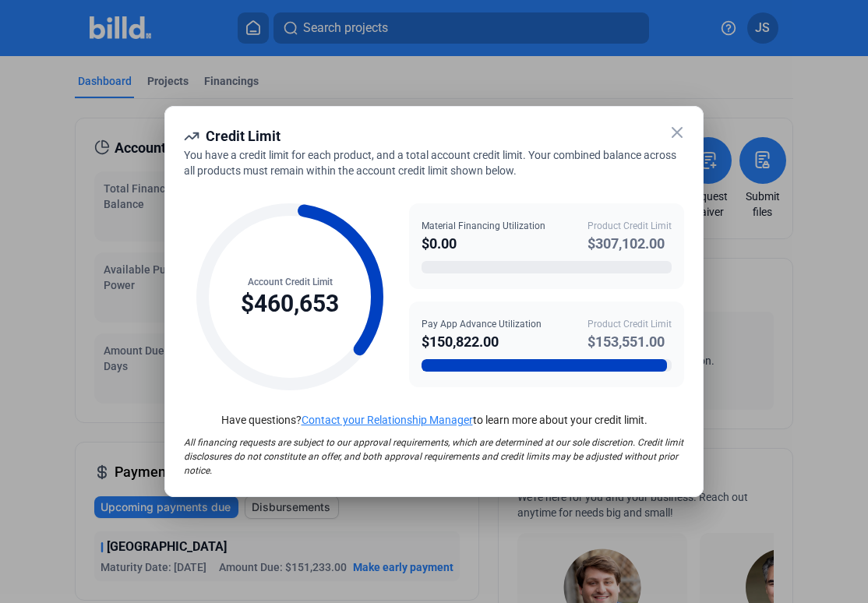 Image resolution: width=868 pixels, height=603 pixels. Describe the element at coordinates (630, 244) in the screenshot. I see `div: $307,102.00` at that location.